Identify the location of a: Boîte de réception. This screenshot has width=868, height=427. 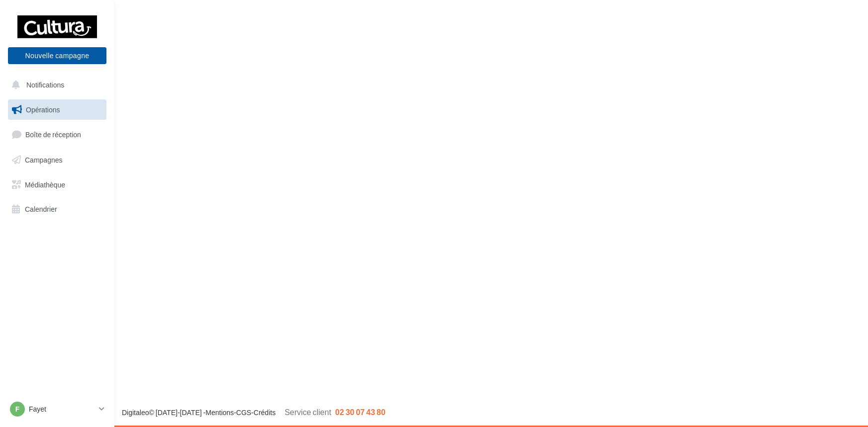
(57, 134).